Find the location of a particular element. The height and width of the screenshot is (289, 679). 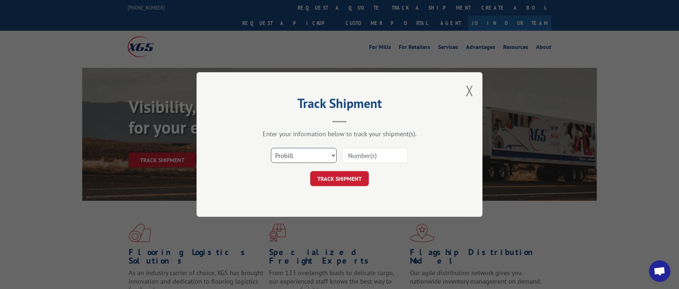

button: Close modal is located at coordinates (470, 90).